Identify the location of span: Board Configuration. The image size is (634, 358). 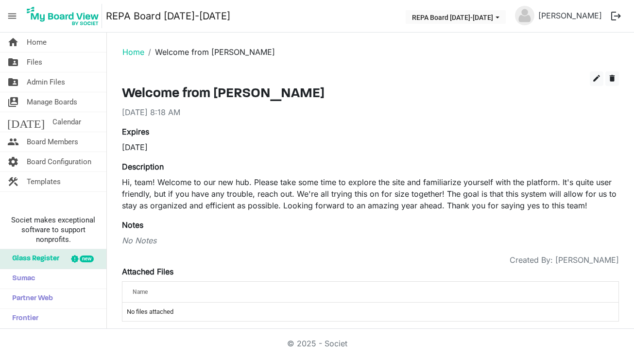
(59, 162).